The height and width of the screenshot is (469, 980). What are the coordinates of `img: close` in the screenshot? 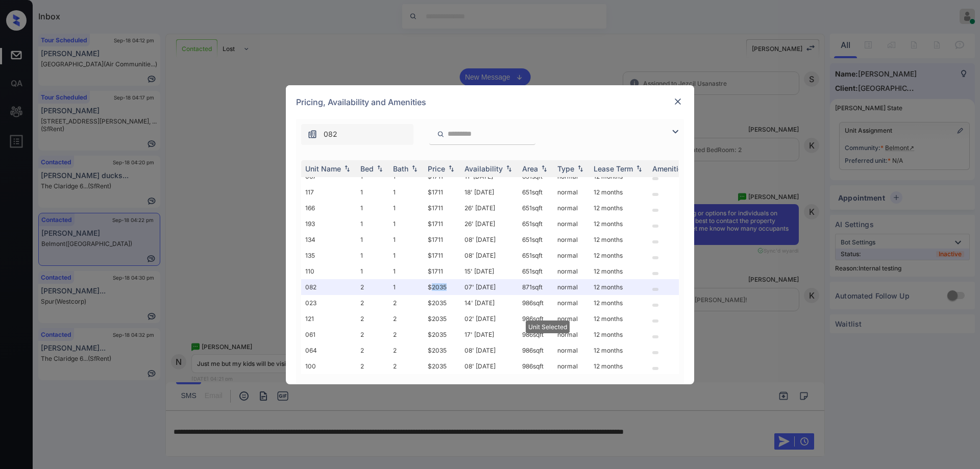 It's located at (678, 102).